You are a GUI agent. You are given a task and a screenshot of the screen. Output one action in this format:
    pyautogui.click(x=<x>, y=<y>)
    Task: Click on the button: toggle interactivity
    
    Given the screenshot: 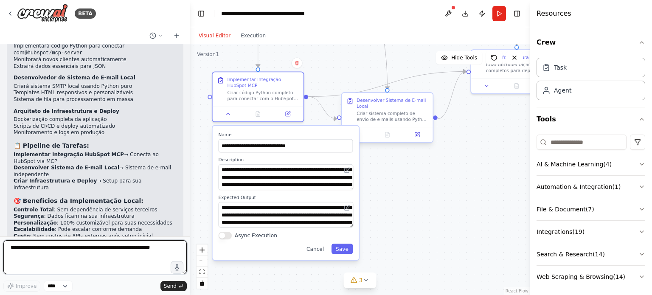 What is the action you would take?
    pyautogui.click(x=202, y=283)
    